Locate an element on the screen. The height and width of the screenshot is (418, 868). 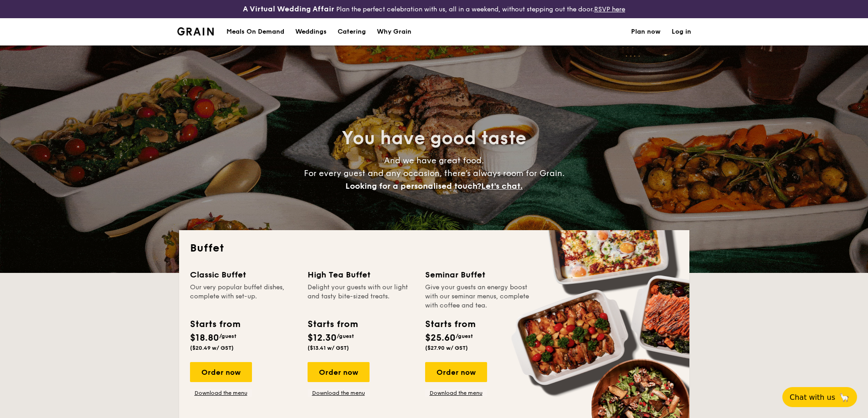
span: $25.60 is located at coordinates (440, 338).